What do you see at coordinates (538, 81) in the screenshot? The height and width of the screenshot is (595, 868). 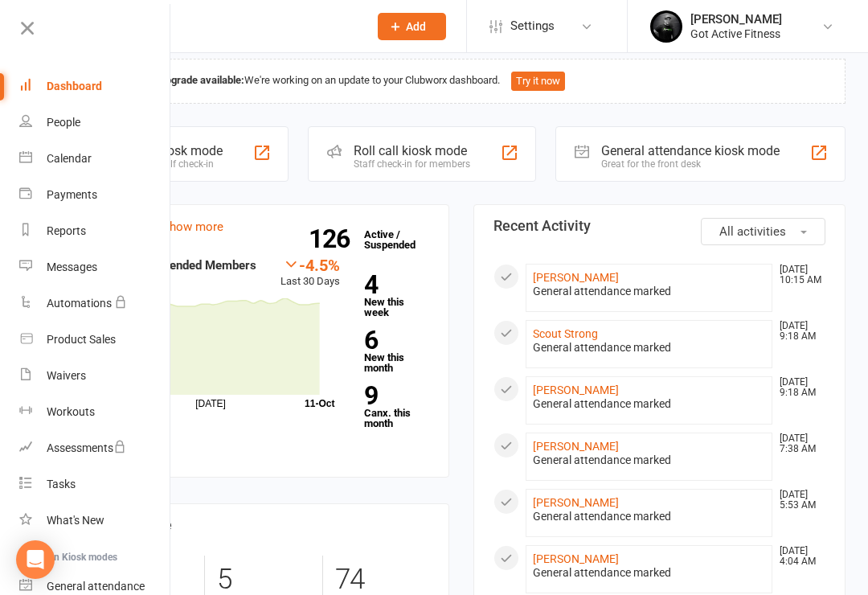 I see `button: Try it now` at bounding box center [538, 81].